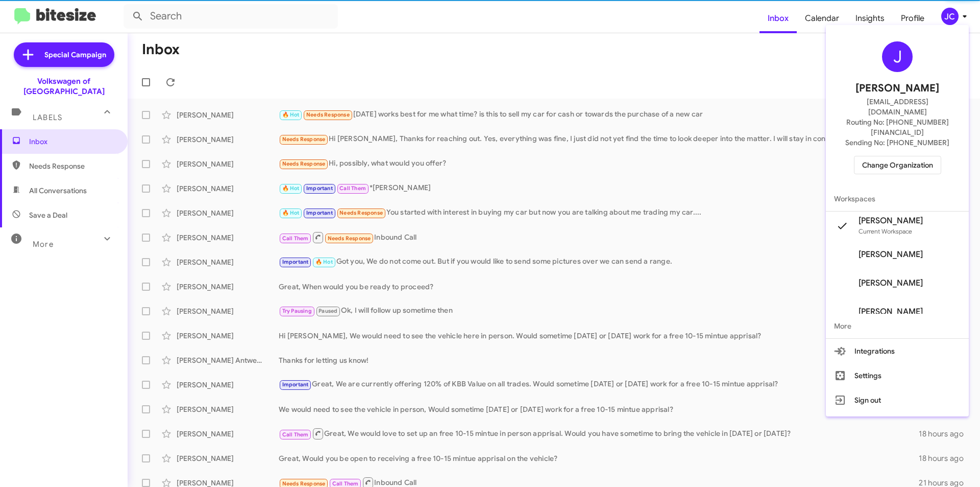 The image size is (980, 487). What do you see at coordinates (897, 165) in the screenshot?
I see `button: Change Organization` at bounding box center [897, 165].